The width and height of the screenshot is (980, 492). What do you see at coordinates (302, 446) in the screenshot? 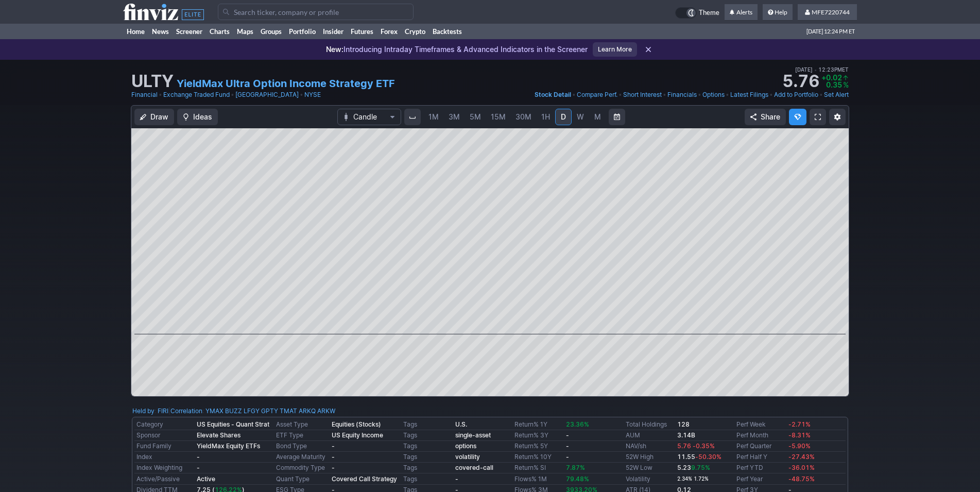
I see `td: Bond Type` at bounding box center [302, 446].